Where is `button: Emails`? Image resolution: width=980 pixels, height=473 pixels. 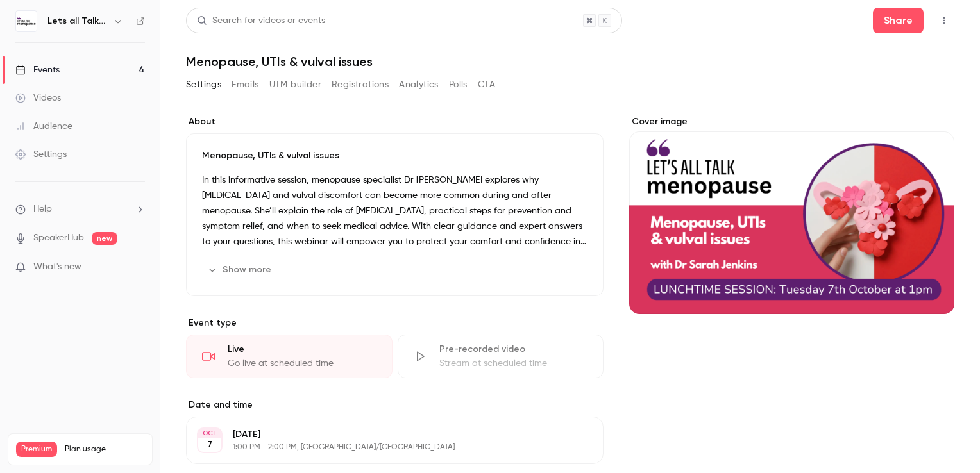 button: Emails is located at coordinates (245, 85).